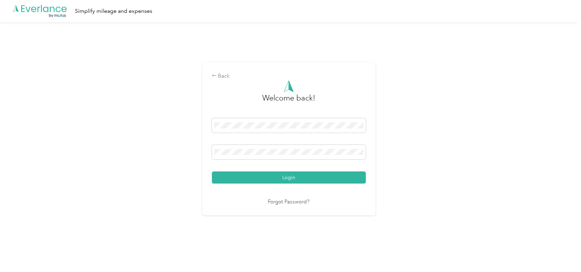 Image resolution: width=581 pixels, height=272 pixels. Describe the element at coordinates (289, 177) in the screenshot. I see `button: Login` at that location.